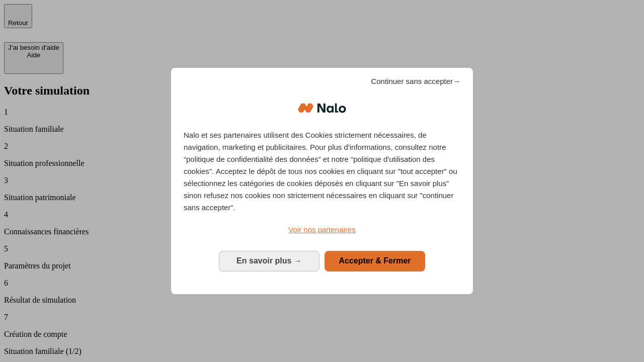  What do you see at coordinates (269, 261) in the screenshot?
I see `button: En savoir plus: Configurer vos consentements` at bounding box center [269, 261].